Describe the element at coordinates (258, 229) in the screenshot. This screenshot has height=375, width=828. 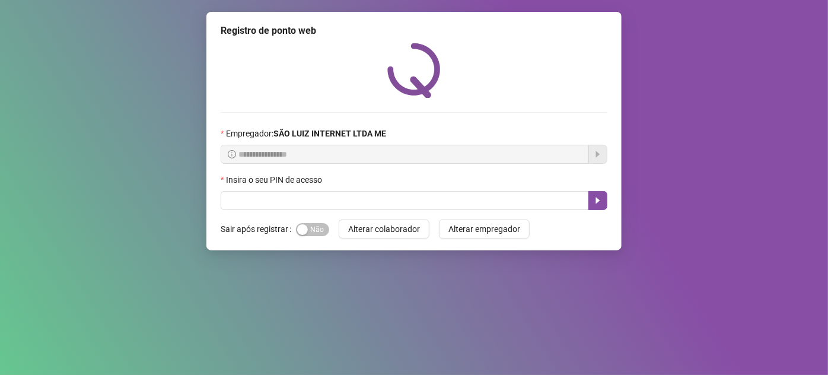
I see `label: Sair após registrar` at that location.